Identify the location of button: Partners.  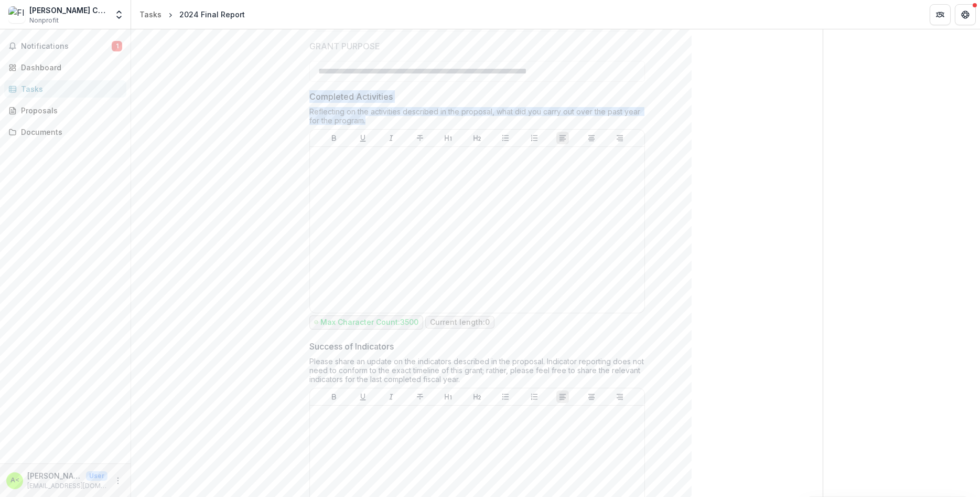
(940, 14).